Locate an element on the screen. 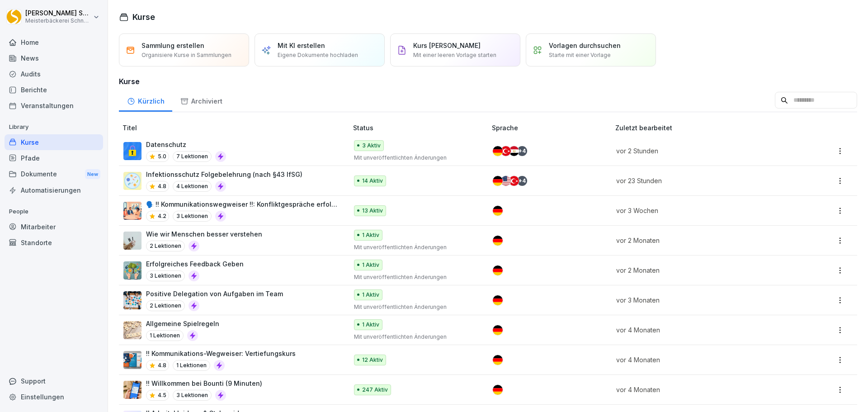  p: Starte mit einer Vorlage is located at coordinates (580, 56).